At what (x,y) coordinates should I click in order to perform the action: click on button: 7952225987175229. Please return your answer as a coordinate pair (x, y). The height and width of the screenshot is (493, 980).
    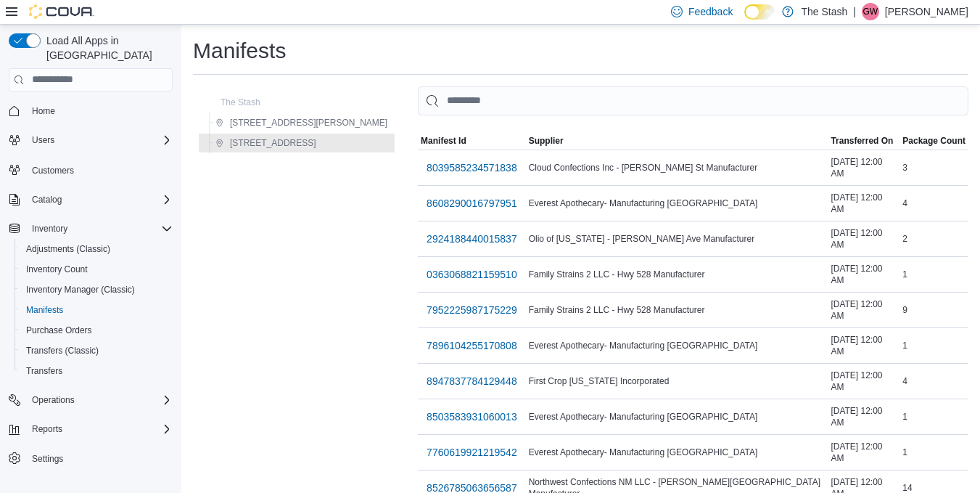
    Looking at the image, I should click on (471, 310).